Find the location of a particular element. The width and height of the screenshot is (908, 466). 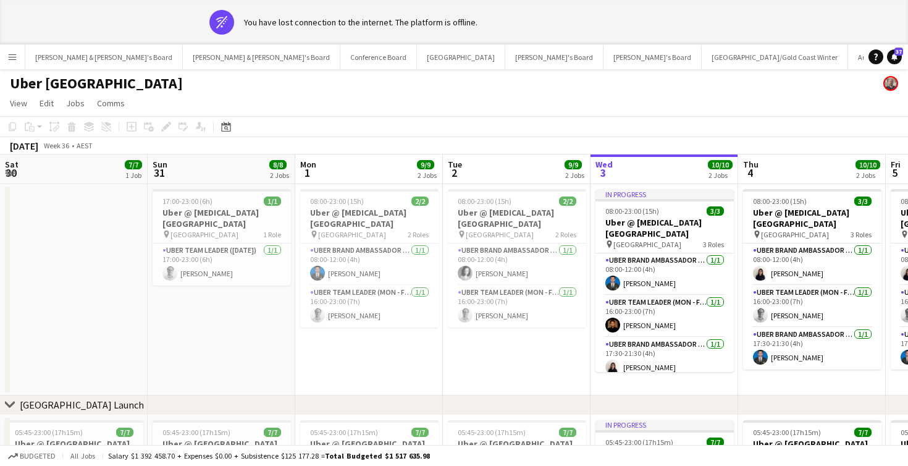

span: 2 is located at coordinates (454, 172).